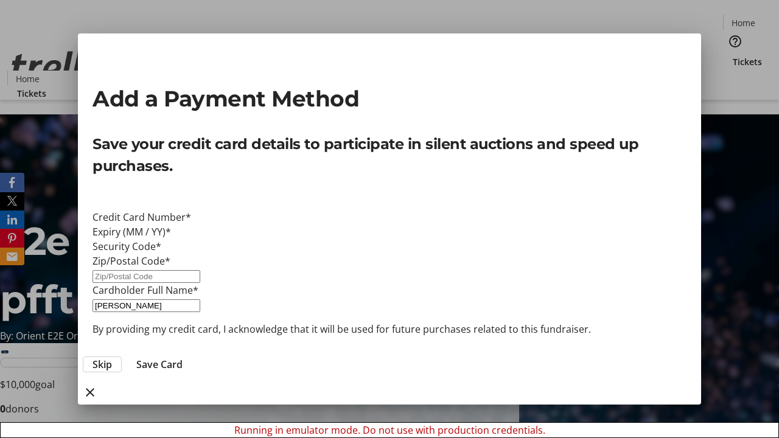 The width and height of the screenshot is (779, 438). Describe the element at coordinates (142, 217) in the screenshot. I see `label: Credit Card Number*` at that location.